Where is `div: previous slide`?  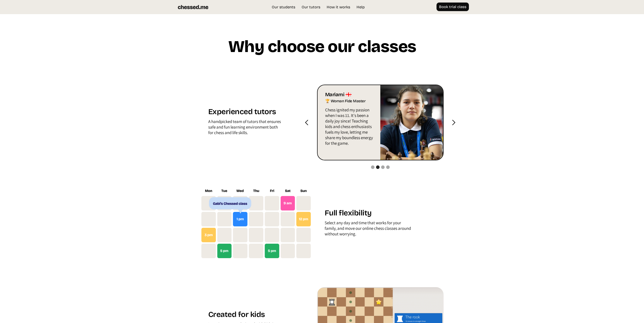
div: previous slide is located at coordinates (307, 122).